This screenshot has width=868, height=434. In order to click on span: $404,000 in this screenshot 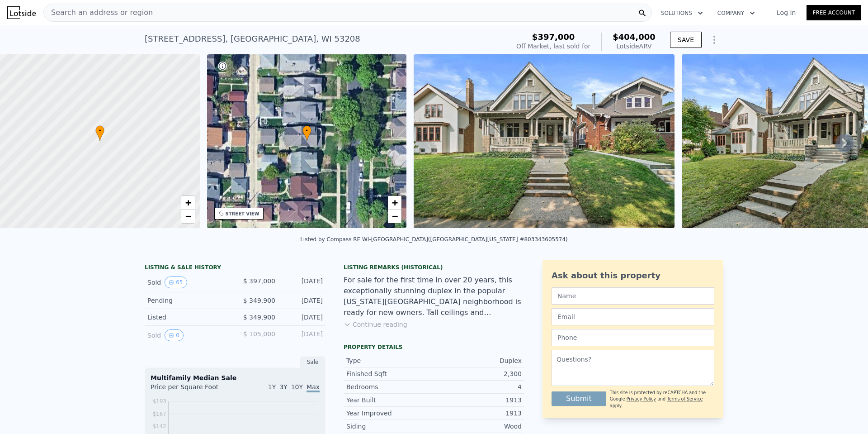, I will do `click(634, 37)`.